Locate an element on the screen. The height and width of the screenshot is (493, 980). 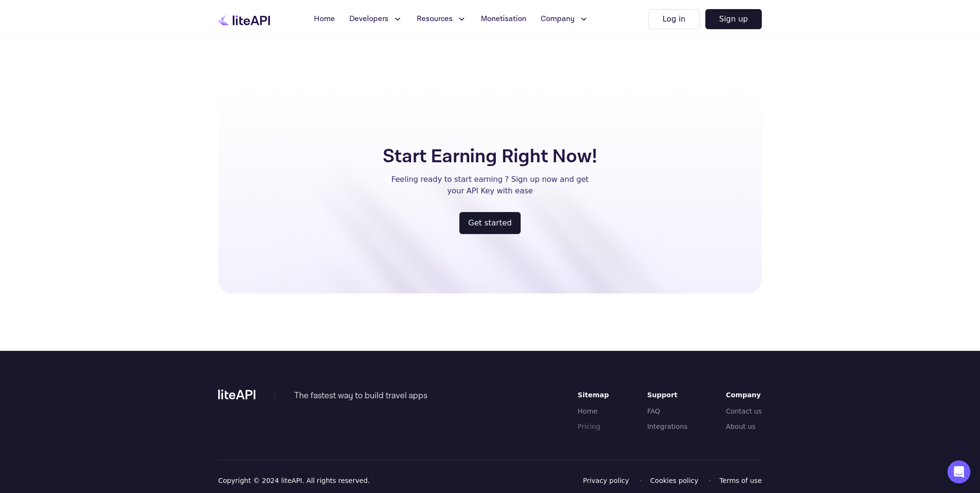
span: Resources is located at coordinates (435, 19).